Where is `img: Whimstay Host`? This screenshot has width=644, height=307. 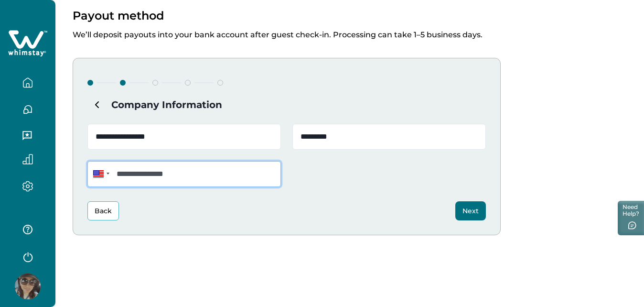
img: Whimstay Host is located at coordinates (27, 286).